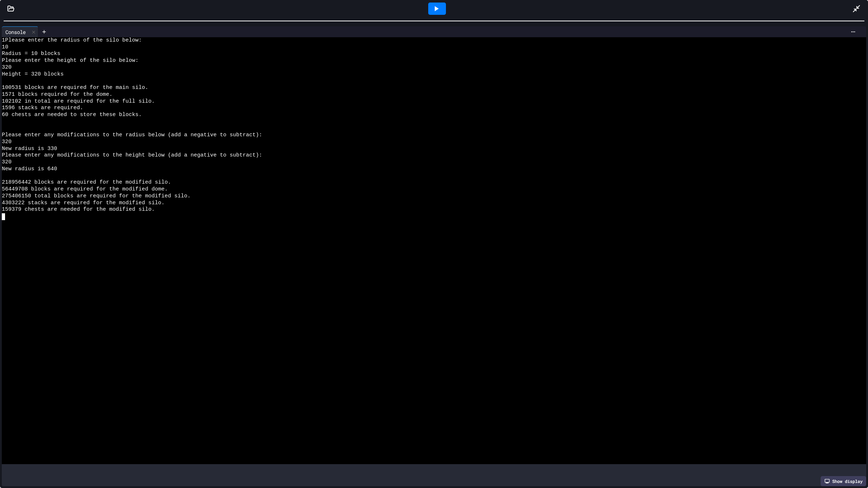  What do you see at coordinates (87, 182) in the screenshot?
I see `span: 218956442 blocks are required for the modified silo.` at bounding box center [87, 182].